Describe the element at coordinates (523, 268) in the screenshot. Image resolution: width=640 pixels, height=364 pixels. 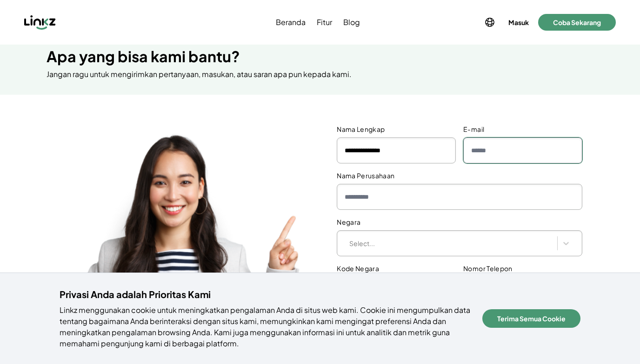
I see `label: Nomor Telepon` at that location.